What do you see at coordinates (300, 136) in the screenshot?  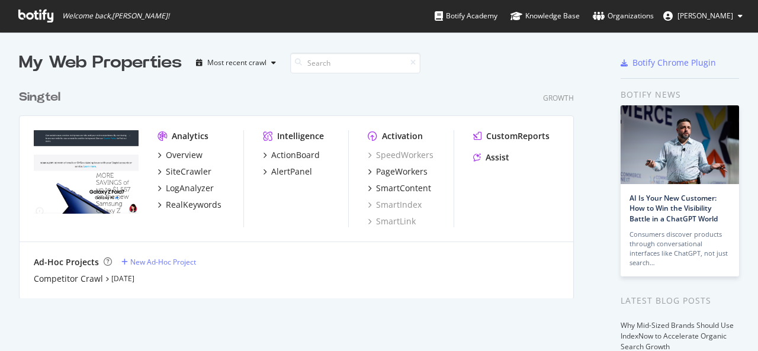 I see `div: Intelligence` at bounding box center [300, 136].